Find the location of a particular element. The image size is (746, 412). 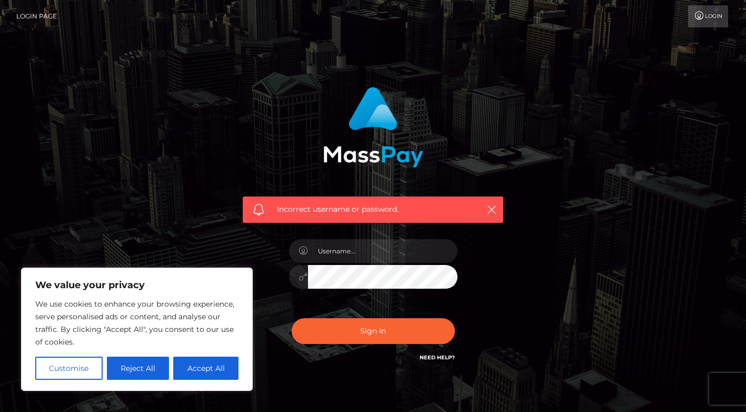

button: Sign in is located at coordinates (373, 331).